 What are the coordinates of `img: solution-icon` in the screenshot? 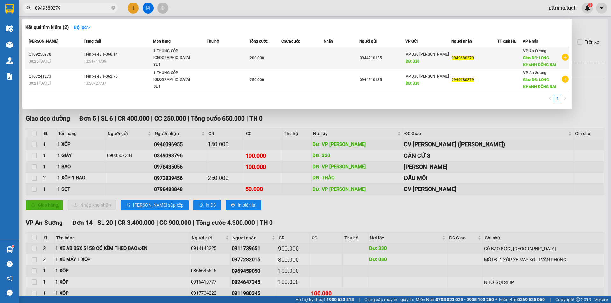 It's located at (10, 76).